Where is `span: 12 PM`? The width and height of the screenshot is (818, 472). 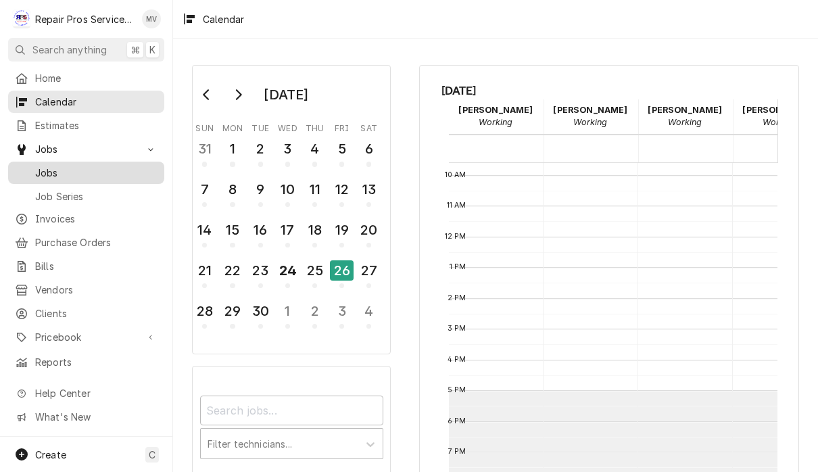 span: 12 PM is located at coordinates (456, 237).